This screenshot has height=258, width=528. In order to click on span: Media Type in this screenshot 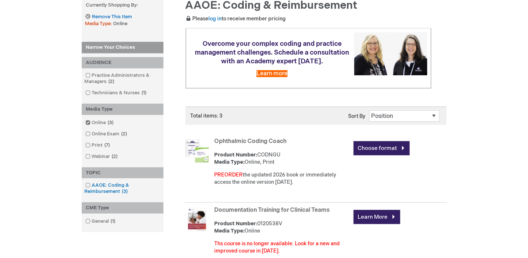, I will do `click(99, 24)`.